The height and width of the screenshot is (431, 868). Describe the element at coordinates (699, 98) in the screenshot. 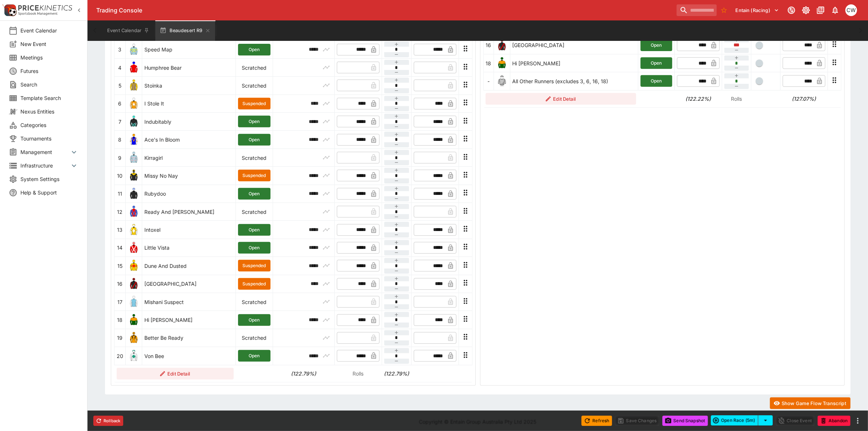

I see `h6: (122.22%)` at that location.